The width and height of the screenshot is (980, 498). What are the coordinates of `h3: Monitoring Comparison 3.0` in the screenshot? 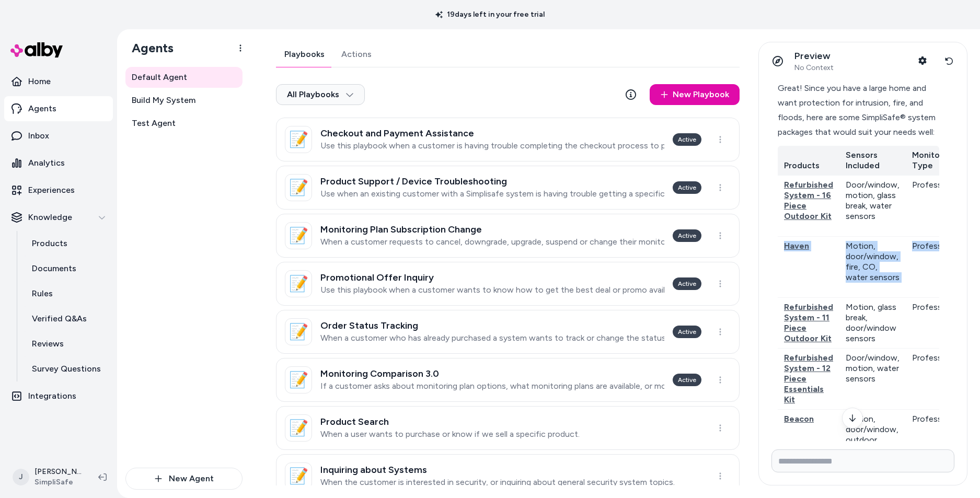 It's located at (492, 374).